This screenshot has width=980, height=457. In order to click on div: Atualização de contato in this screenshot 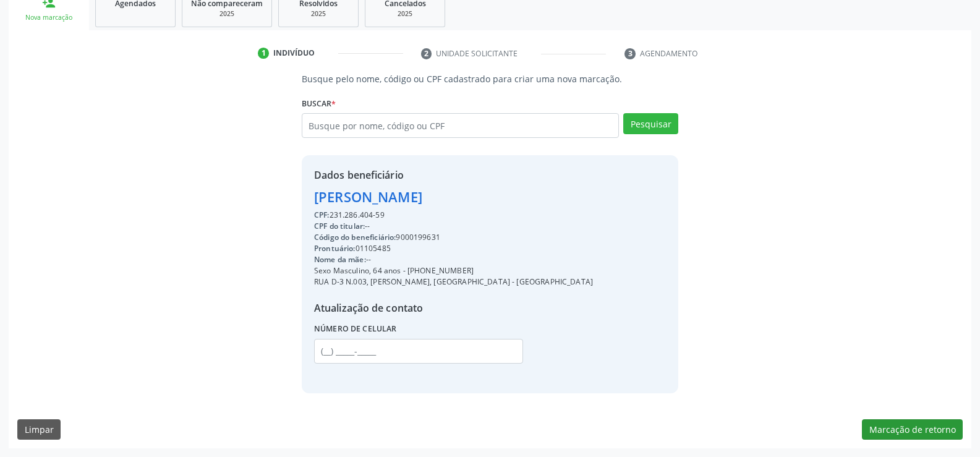, I will do `click(453, 308)`.